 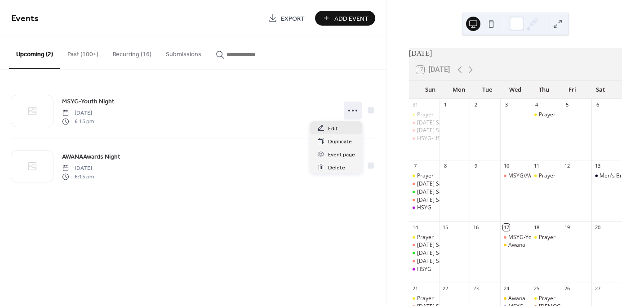 I want to click on button: Submissions, so click(x=183, y=52).